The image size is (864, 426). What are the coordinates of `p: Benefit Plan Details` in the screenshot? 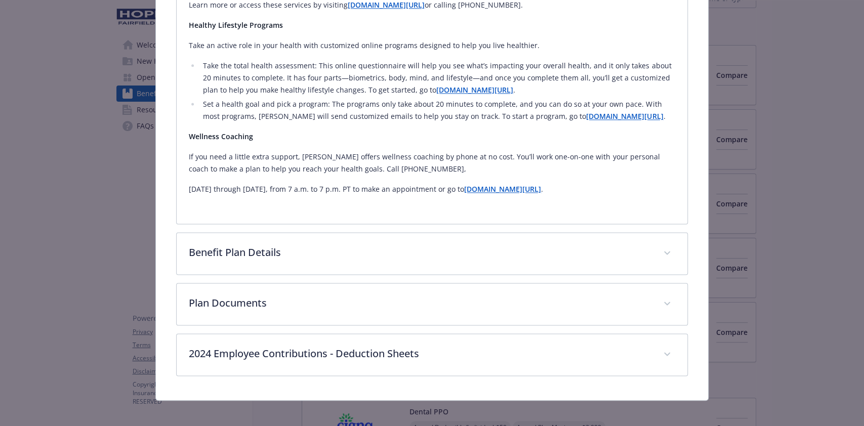 It's located at (420, 253).